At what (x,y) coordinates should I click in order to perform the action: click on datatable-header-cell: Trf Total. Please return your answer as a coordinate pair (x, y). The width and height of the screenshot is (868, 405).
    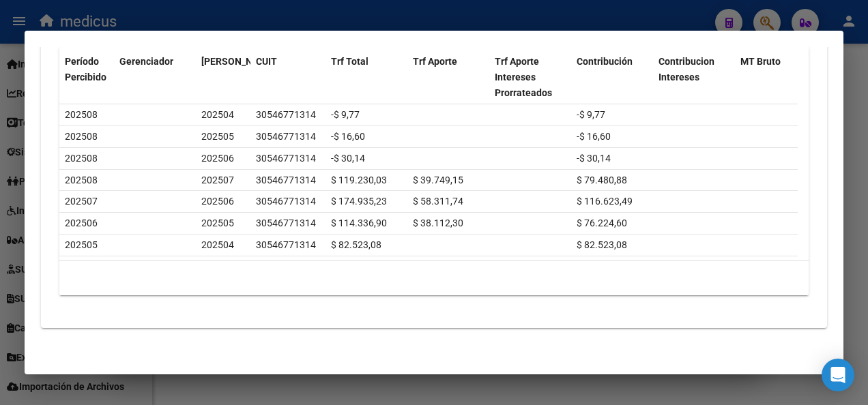
    Looking at the image, I should click on (366, 77).